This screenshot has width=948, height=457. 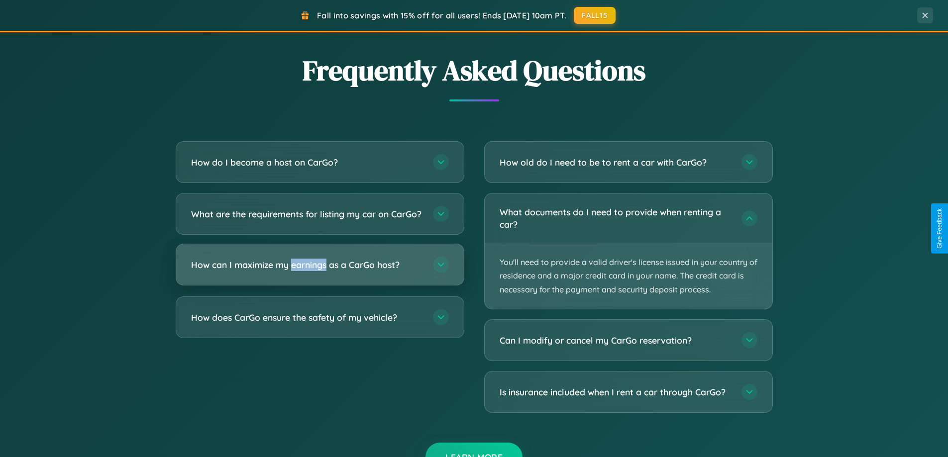 I want to click on h3: Can I modify or cancel my CarGo reservation?, so click(x=616, y=340).